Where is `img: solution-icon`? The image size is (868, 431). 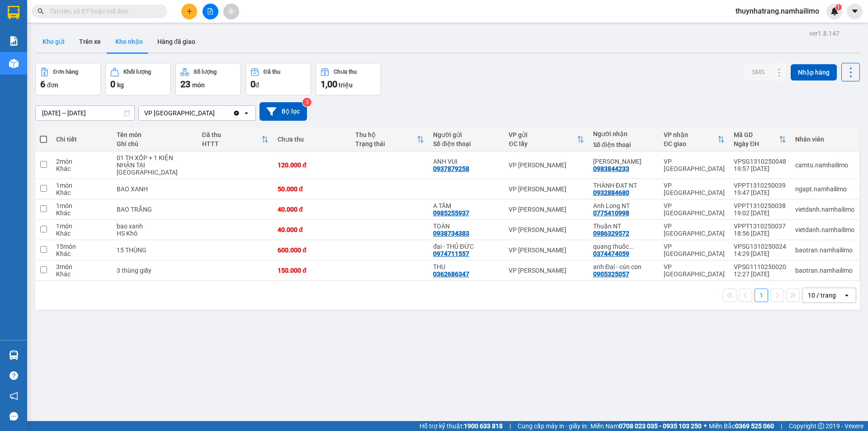
img: solution-icon is located at coordinates (14, 41).